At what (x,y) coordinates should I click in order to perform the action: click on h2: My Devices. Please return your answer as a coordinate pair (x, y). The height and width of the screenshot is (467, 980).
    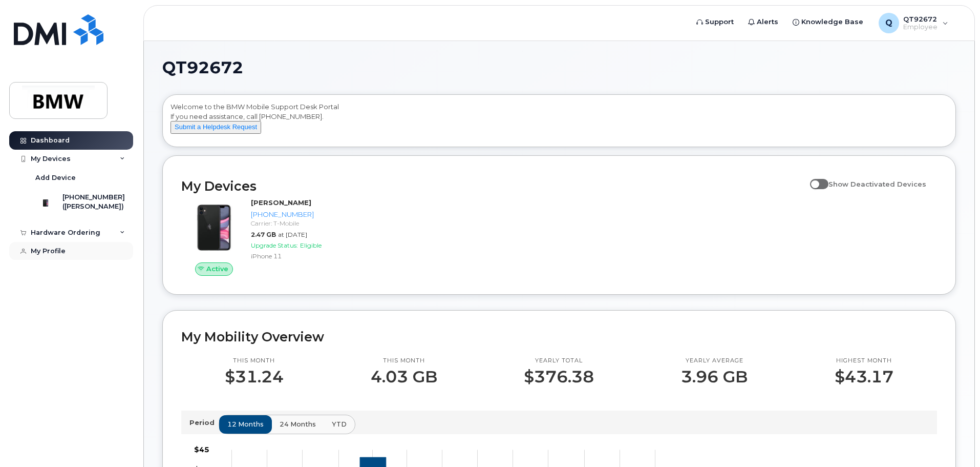
    Looking at the image, I should click on (493, 186).